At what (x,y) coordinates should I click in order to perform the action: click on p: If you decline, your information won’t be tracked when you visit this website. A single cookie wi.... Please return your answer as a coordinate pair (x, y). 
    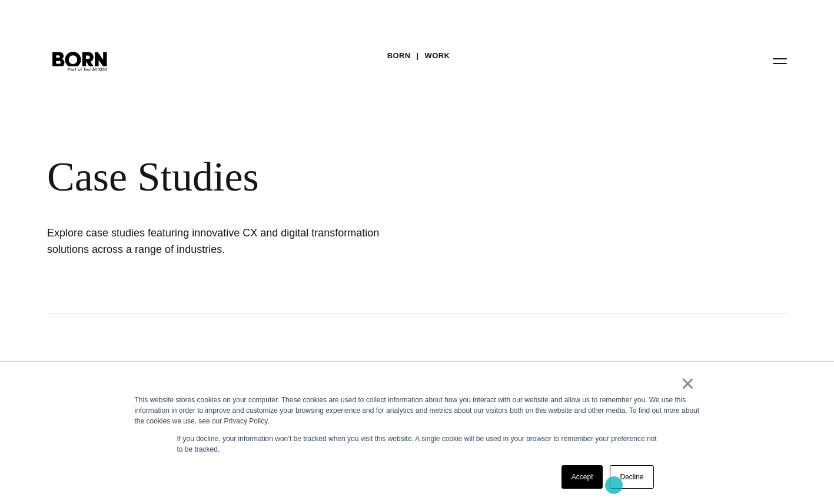
    Looking at the image, I should click on (417, 444).